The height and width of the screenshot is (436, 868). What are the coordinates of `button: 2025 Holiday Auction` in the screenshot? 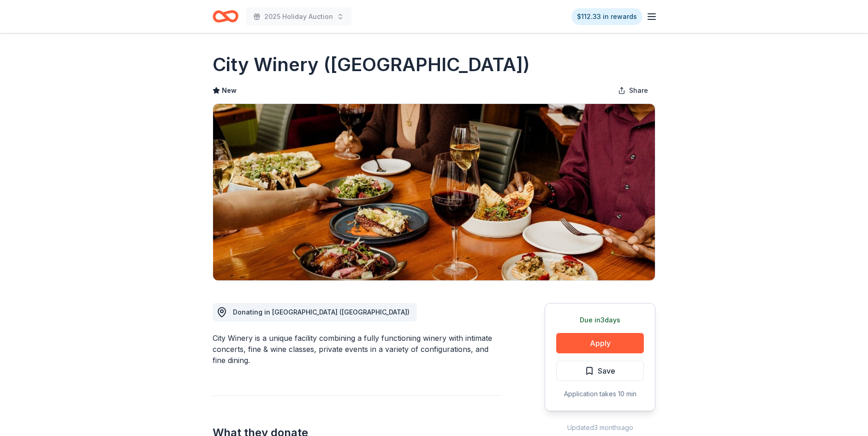 It's located at (298, 17).